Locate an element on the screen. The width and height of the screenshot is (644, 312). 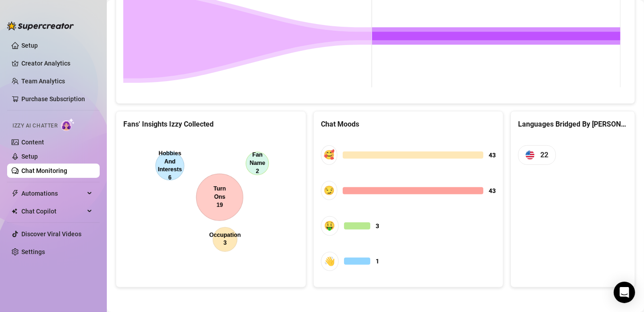
img: Chat Copilot is located at coordinates (14, 211).